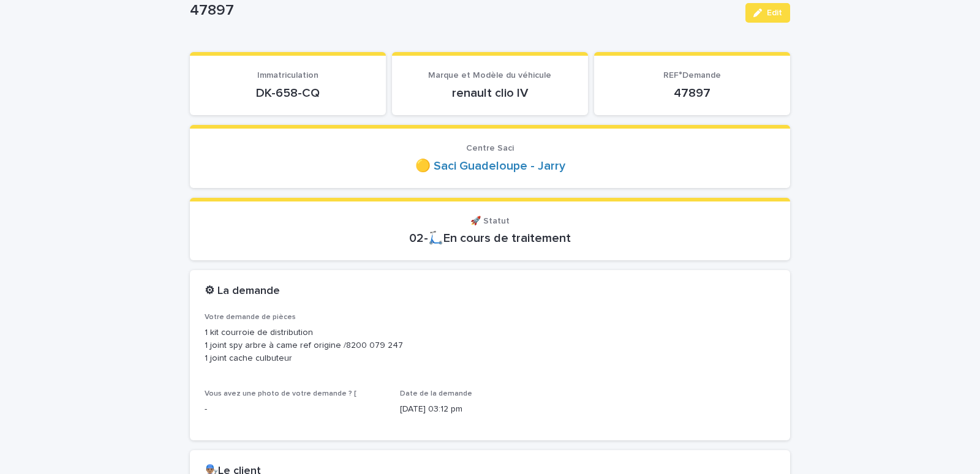 The image size is (980, 474). Describe the element at coordinates (692, 76) in the screenshot. I see `span: REF°Demande` at that location.